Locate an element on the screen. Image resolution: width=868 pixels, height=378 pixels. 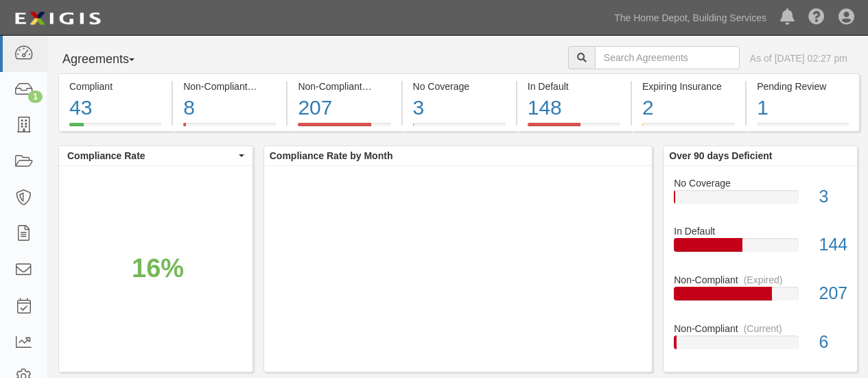
div: 144 is located at coordinates (833, 245).